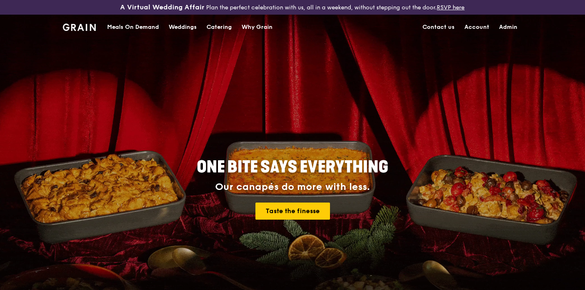  What do you see at coordinates (162, 7) in the screenshot?
I see `h3: A Virtual Wedding Affair` at bounding box center [162, 7].